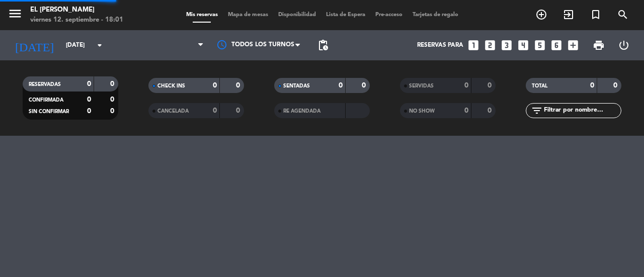  I want to click on i: add_circle_outline, so click(541, 14).